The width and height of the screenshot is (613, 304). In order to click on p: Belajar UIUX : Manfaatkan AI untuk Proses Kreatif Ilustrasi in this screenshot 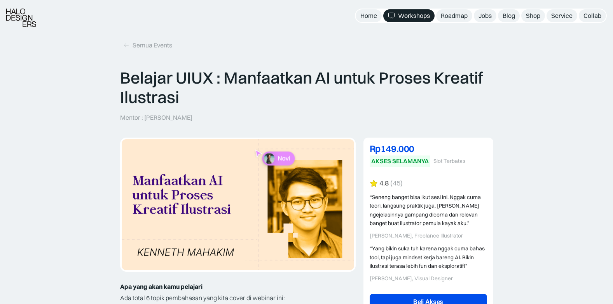, I will do `click(307, 87)`.